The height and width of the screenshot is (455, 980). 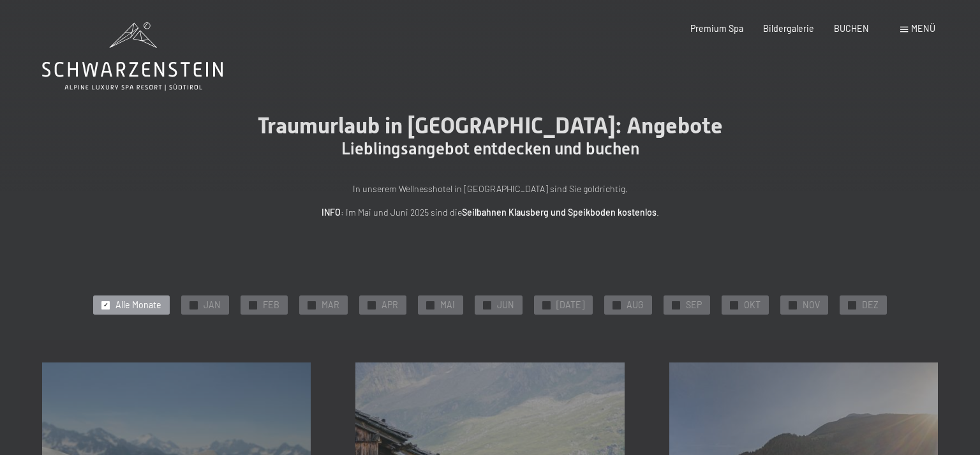 I want to click on span: MAR, so click(x=330, y=305).